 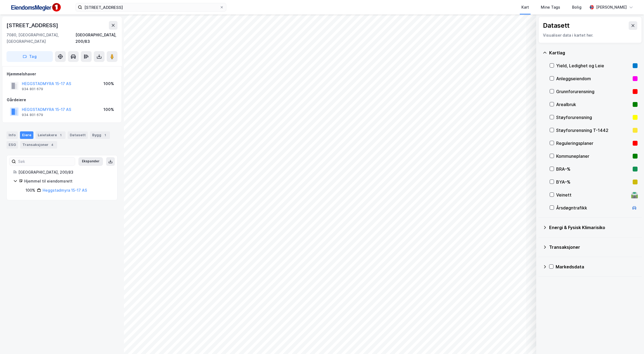 What do you see at coordinates (525, 7) in the screenshot?
I see `div: Kart` at bounding box center [525, 7].